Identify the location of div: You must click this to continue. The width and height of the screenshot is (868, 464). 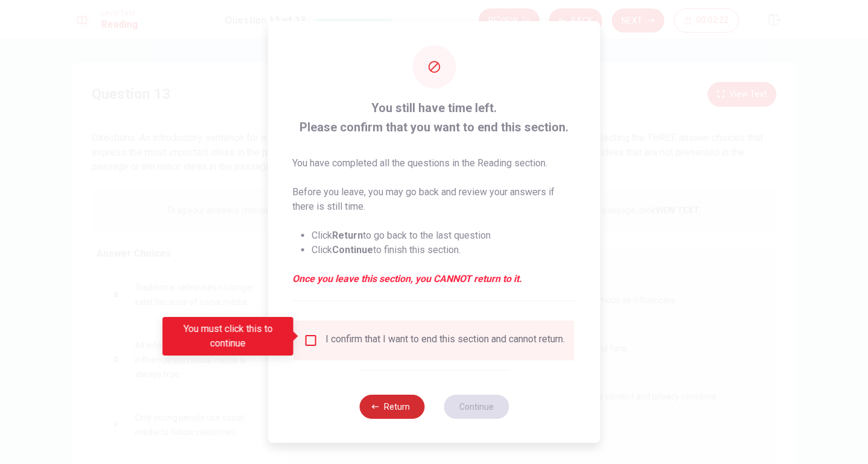
(228, 336).